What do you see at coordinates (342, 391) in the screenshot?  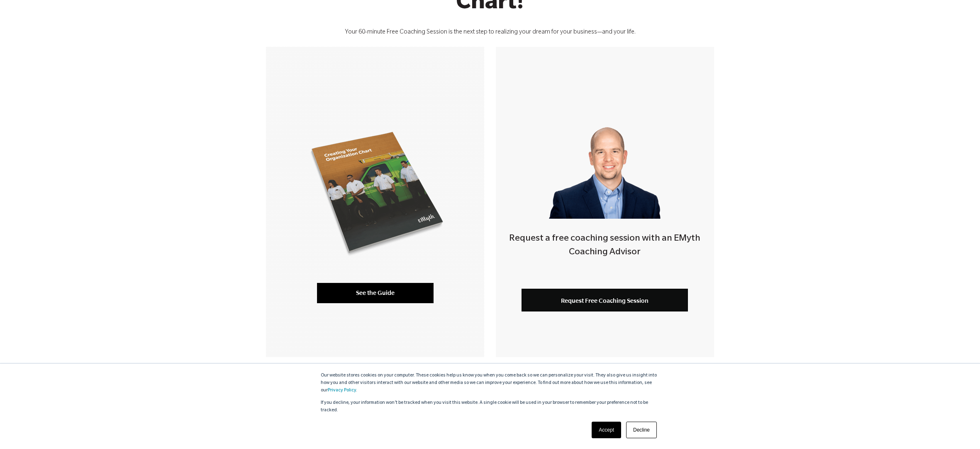 I see `a: Privacy Policy` at bounding box center [342, 391].